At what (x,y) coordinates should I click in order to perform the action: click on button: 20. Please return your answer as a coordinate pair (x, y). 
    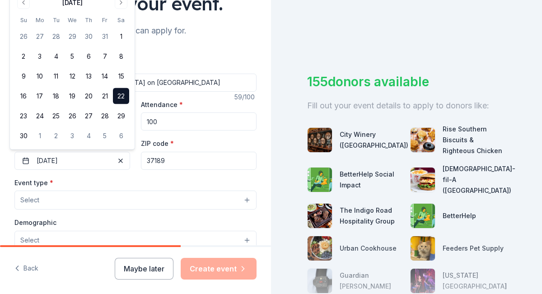
    Looking at the image, I should click on (88, 96).